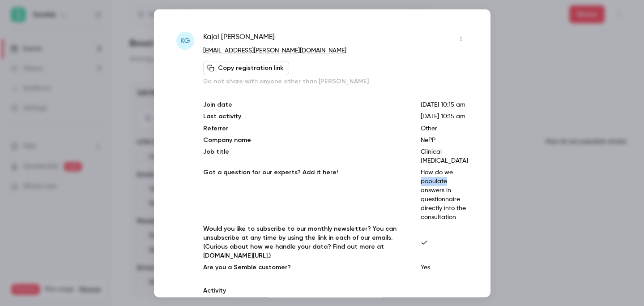  Describe the element at coordinates (305, 155) in the screenshot. I see `p: Job title` at that location.